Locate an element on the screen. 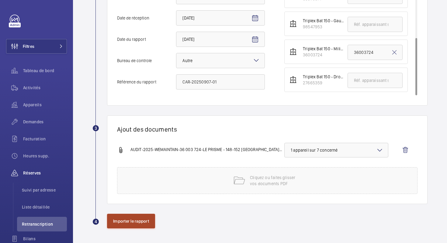  button: 1 appareil sur 7 concerné is located at coordinates (336, 150).